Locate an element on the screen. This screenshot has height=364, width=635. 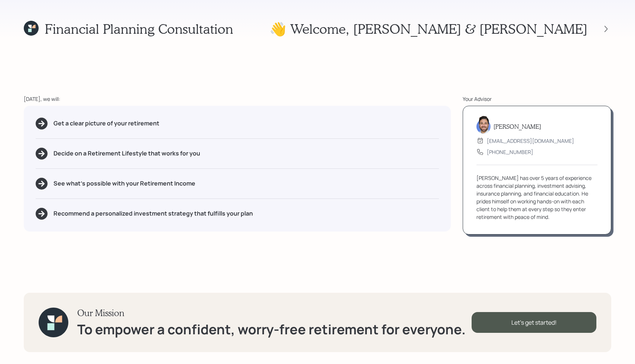
h5: Recommend a personalized investment strategy that fulfills your plan is located at coordinates (153, 214).